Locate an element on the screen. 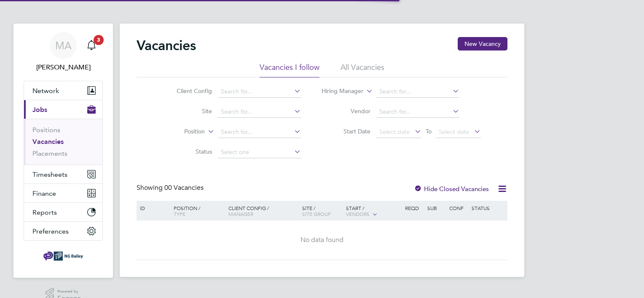  button: Jobs is located at coordinates (63, 110).